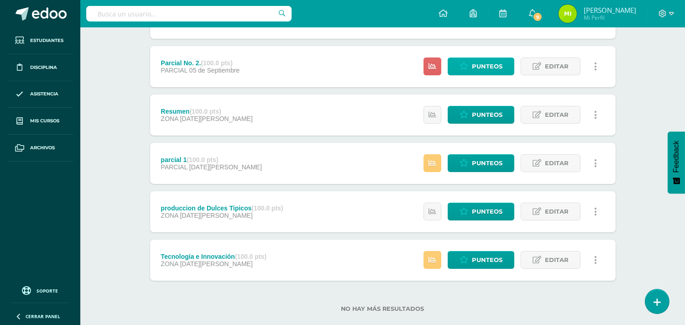 The image size is (685, 325). I want to click on label: No hay más resultados, so click(383, 308).